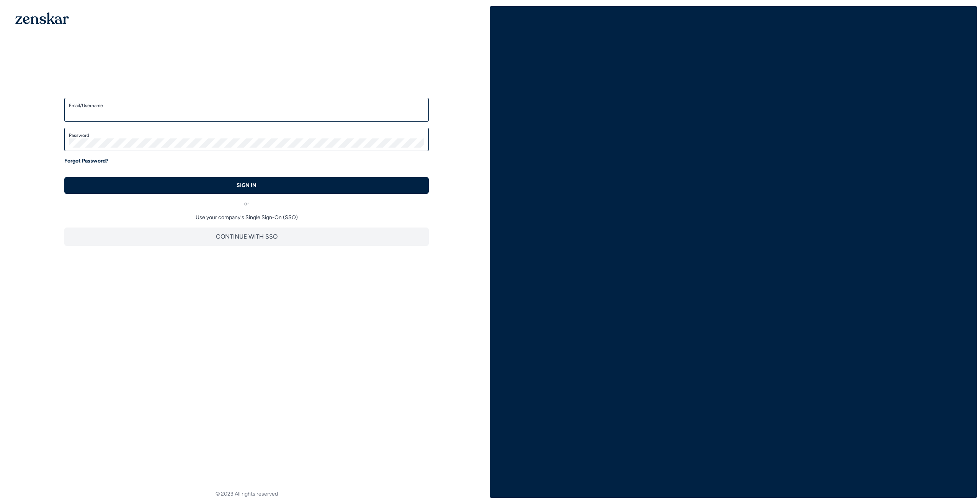 This screenshot has width=980, height=504. Describe the element at coordinates (247, 186) in the screenshot. I see `button: SIGN IN` at that location.